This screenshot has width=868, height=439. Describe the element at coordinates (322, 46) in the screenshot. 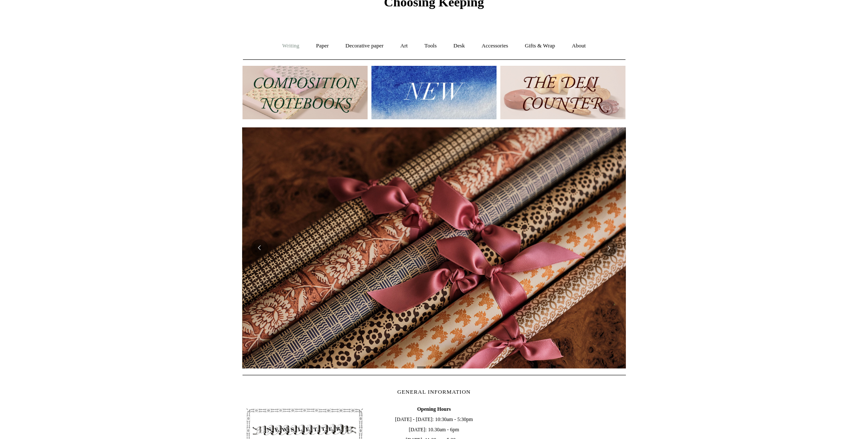

I see `a: Paper` at that location.